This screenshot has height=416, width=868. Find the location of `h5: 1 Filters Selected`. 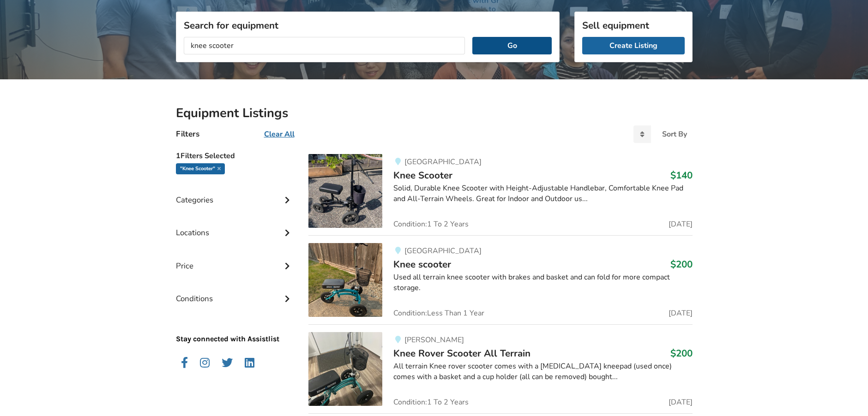

h5: 1 Filters Selected is located at coordinates (235, 155).